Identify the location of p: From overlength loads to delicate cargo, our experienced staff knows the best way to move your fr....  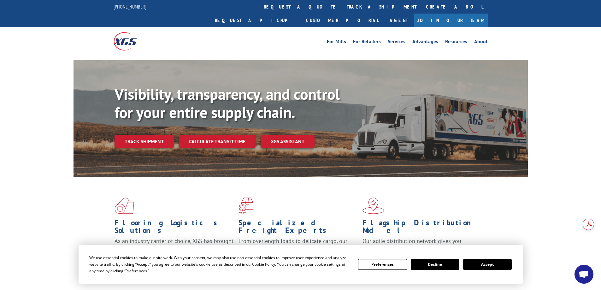
(298, 251).